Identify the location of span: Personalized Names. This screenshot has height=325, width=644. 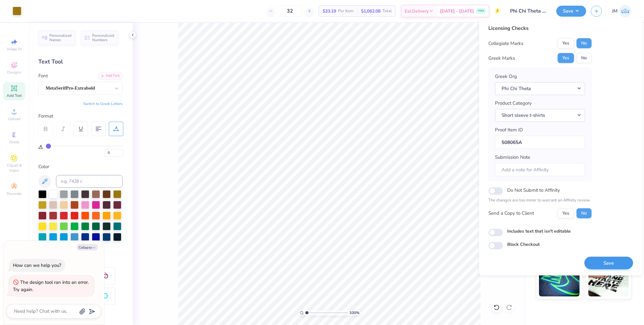
(60, 38).